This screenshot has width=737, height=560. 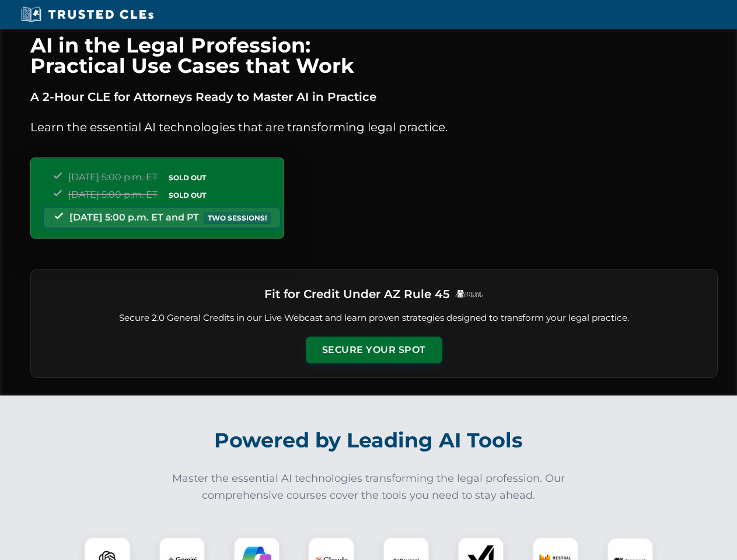 What do you see at coordinates (469, 293) in the screenshot?
I see `img: Logo` at bounding box center [469, 293].